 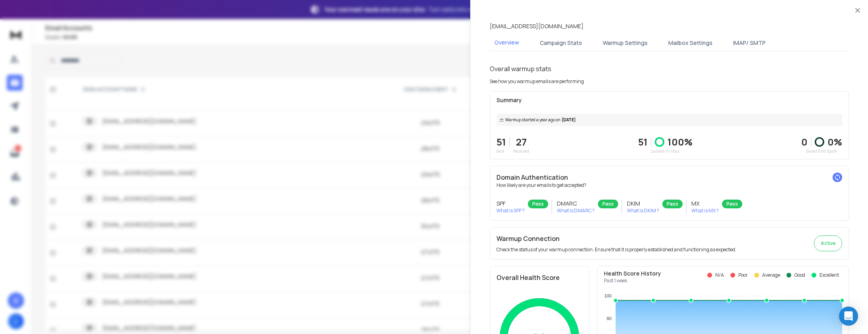 What do you see at coordinates (690, 43) in the screenshot?
I see `button: Mailbox Settings` at bounding box center [690, 43].